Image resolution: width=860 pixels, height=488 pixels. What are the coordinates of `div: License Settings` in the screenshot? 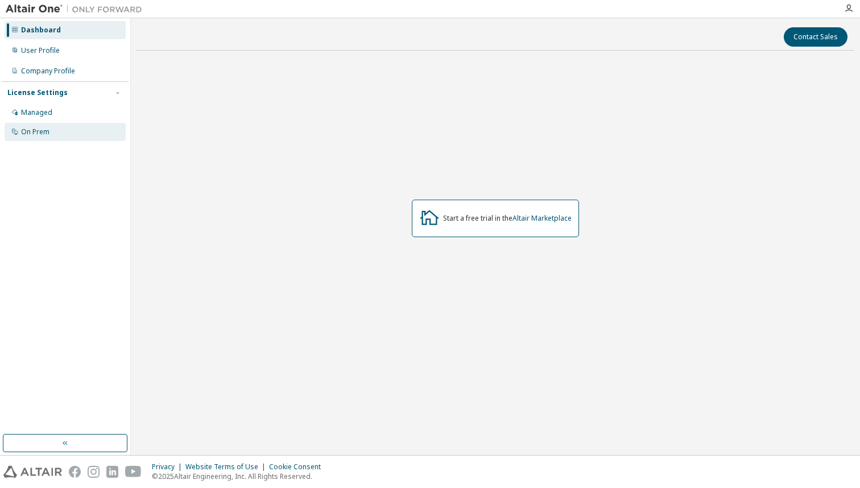 It's located at (38, 93).